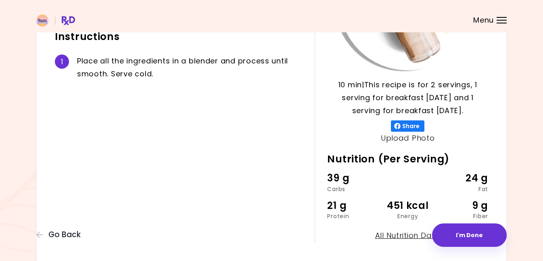 Image resolution: width=543 pixels, height=261 pixels. I want to click on span: Share, so click(411, 126).